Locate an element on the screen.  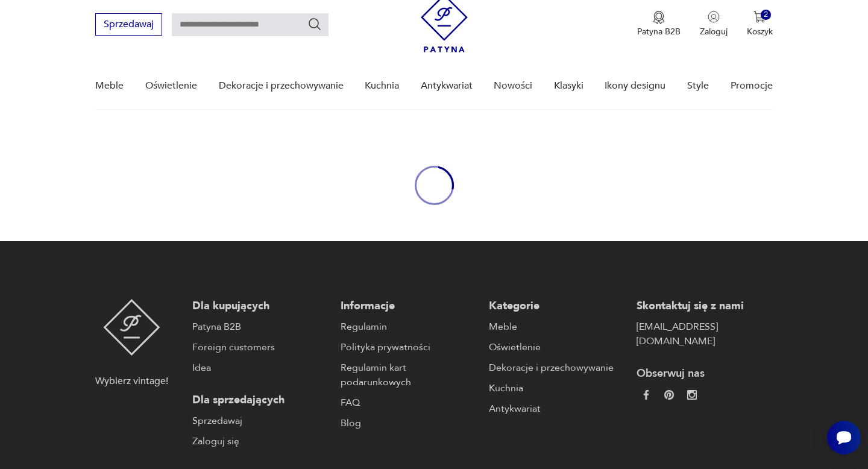
a: Style is located at coordinates (698, 85).